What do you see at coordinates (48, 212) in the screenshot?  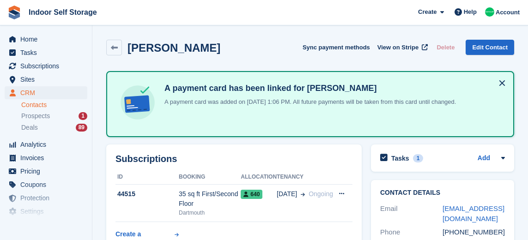 I see `span: Settings` at bounding box center [48, 212].